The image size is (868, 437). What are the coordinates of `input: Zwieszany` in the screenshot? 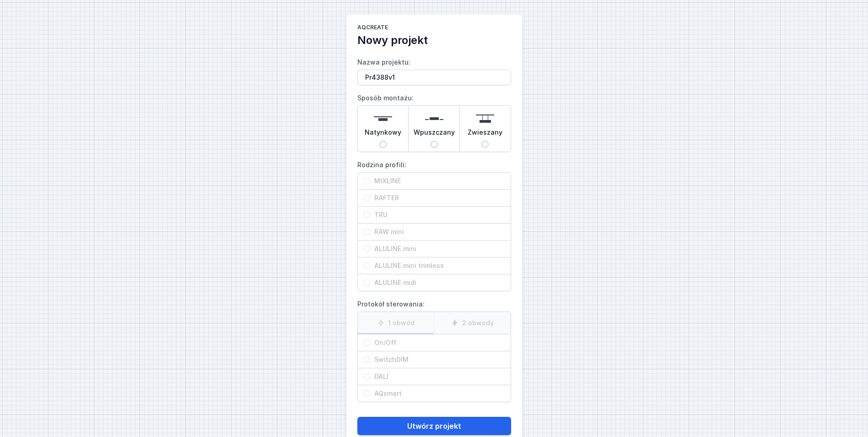 It's located at (485, 144).